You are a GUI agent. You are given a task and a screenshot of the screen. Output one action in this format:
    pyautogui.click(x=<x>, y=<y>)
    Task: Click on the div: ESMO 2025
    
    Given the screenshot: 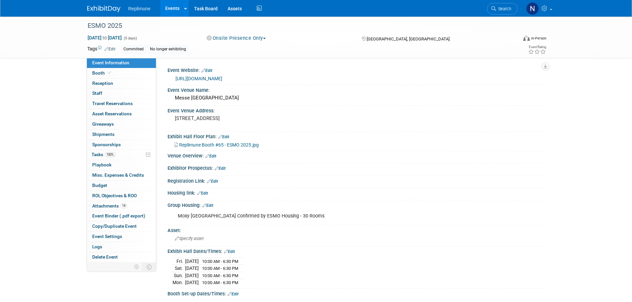 What is the action you would take?
    pyautogui.click(x=296, y=26)
    